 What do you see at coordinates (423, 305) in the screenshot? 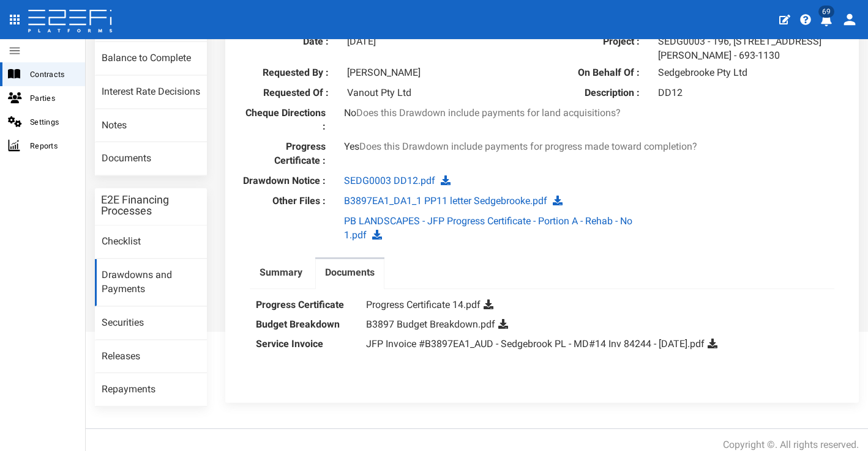
I see `a: Progress Certificate 14.pdf` at bounding box center [423, 305].